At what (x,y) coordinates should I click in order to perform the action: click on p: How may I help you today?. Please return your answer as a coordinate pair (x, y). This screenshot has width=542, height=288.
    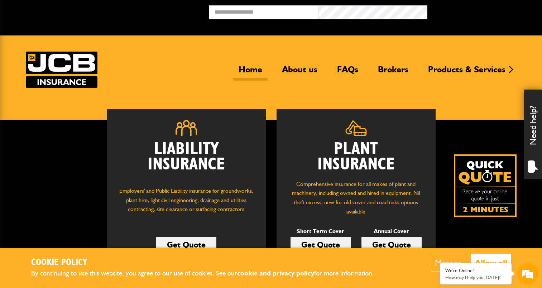
    Looking at the image, I should click on (476, 277).